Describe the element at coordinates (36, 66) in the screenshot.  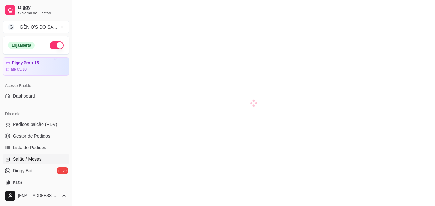
I see `a: Diggy Pro + 15até 05/10` at that location.